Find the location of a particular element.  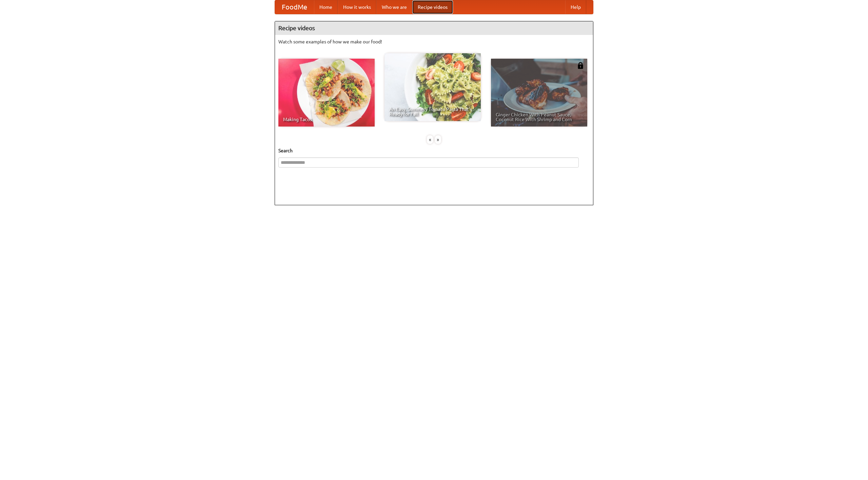

span: Making Tacos is located at coordinates (327, 119).